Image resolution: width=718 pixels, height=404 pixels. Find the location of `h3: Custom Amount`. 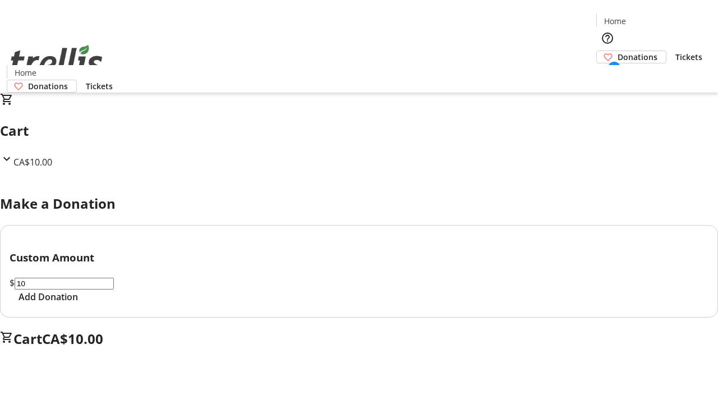

h3: Custom Amount is located at coordinates (359, 257).